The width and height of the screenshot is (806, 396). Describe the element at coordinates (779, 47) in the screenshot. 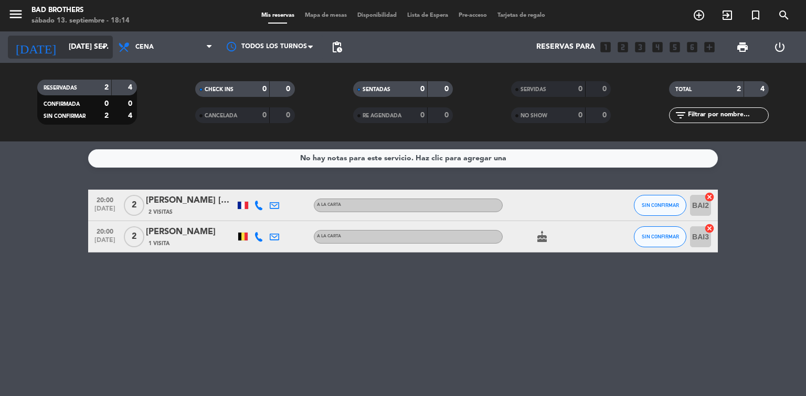

I see `i: power_settings_new` at that location.